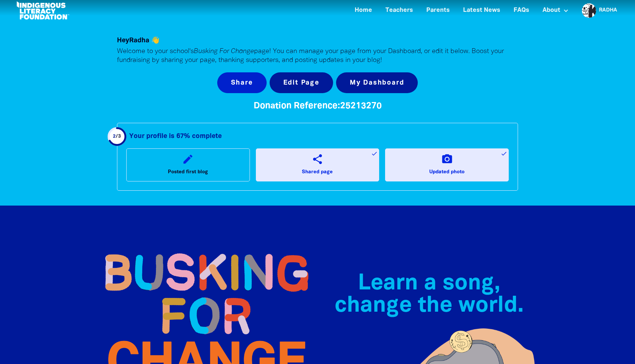  What do you see at coordinates (175, 136) in the screenshot?
I see `strong: Your profile is 67% complete` at bounding box center [175, 136].